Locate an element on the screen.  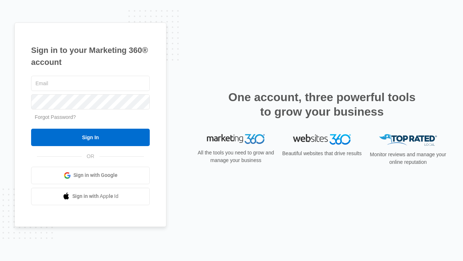
a: Forgot Password? is located at coordinates (55, 117).